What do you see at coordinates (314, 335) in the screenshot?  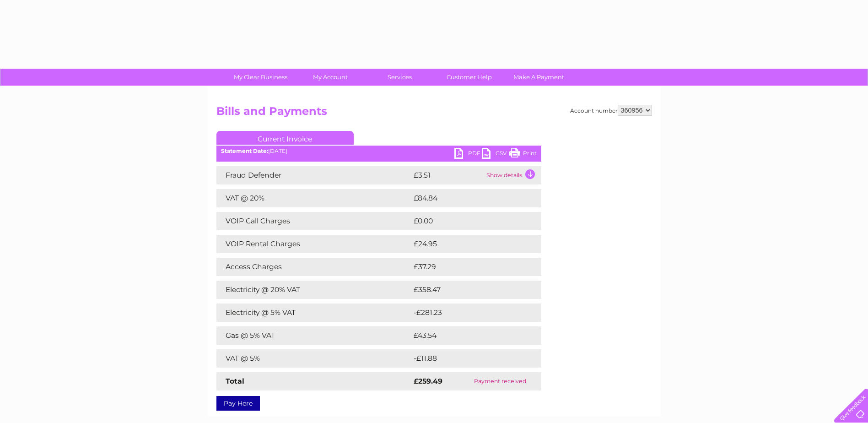 I see `td: Gas @ 5% VAT` at bounding box center [314, 335].